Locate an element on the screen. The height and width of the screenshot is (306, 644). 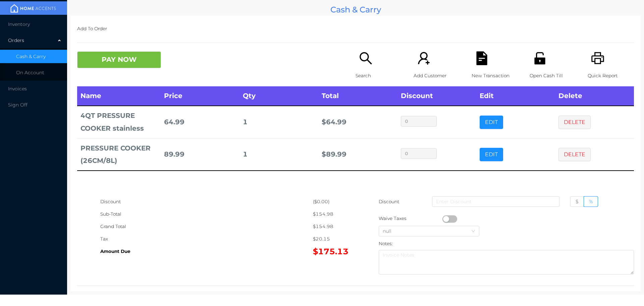
span: Invoices is located at coordinates (17, 89).